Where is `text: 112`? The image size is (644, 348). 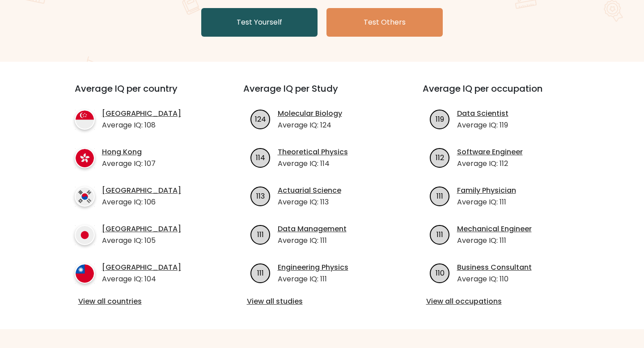
text: 112 is located at coordinates (440, 157).